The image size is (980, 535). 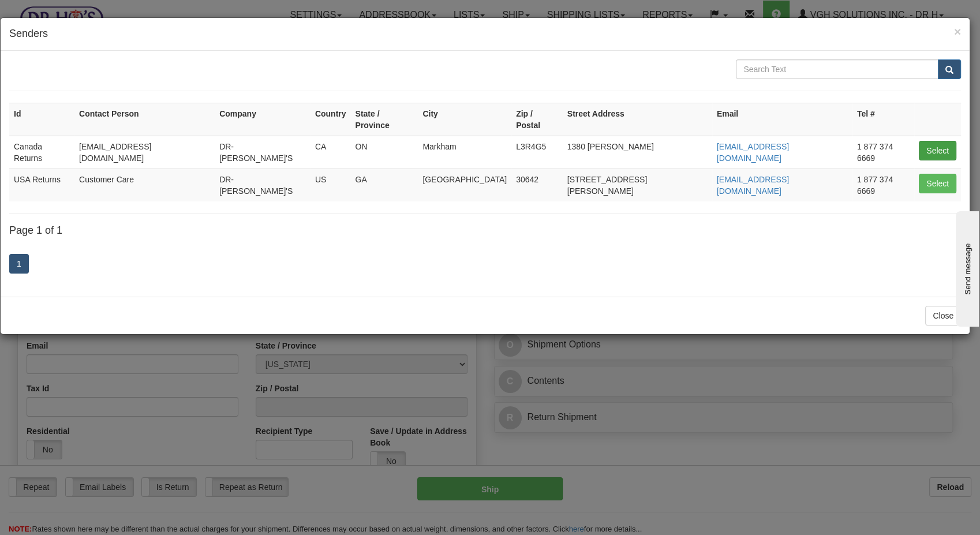 I want to click on td: 30642, so click(x=537, y=185).